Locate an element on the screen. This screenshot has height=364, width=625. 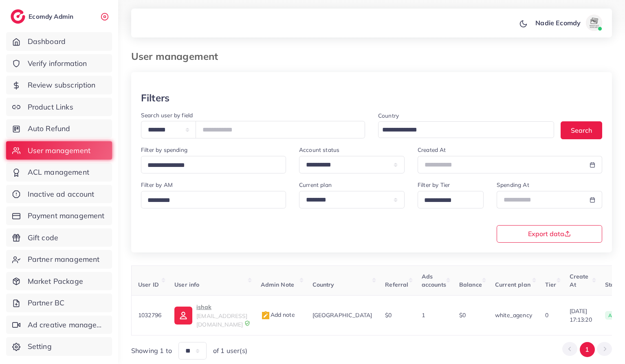
span: Export data is located at coordinates (549, 234).